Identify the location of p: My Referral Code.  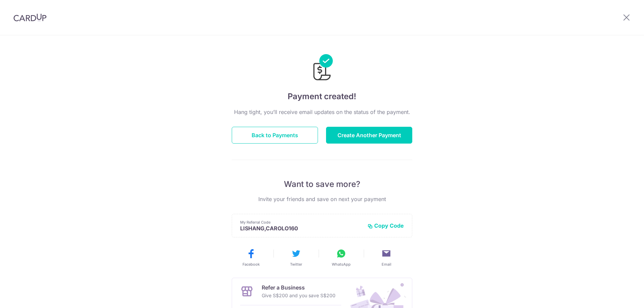
(301, 222).